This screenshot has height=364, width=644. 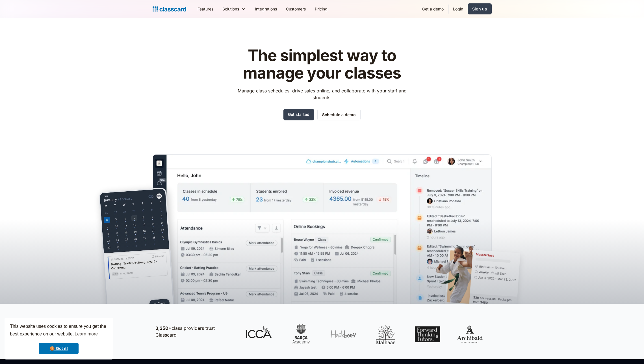 What do you see at coordinates (169, 9) in the screenshot?
I see `a: Logo` at bounding box center [169, 9].